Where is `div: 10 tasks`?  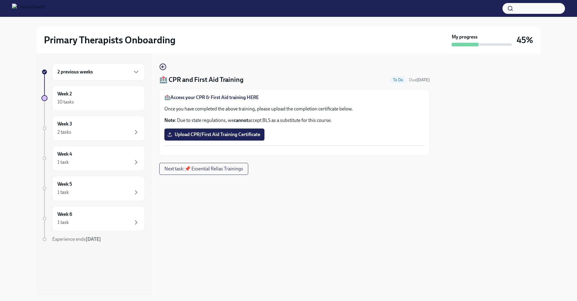
div: 10 tasks is located at coordinates (66, 102).